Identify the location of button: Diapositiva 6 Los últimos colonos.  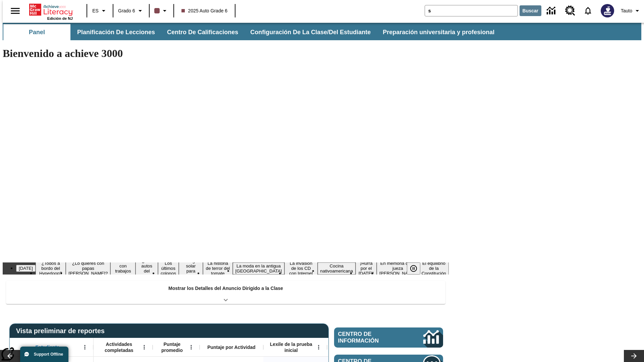
(168, 268).